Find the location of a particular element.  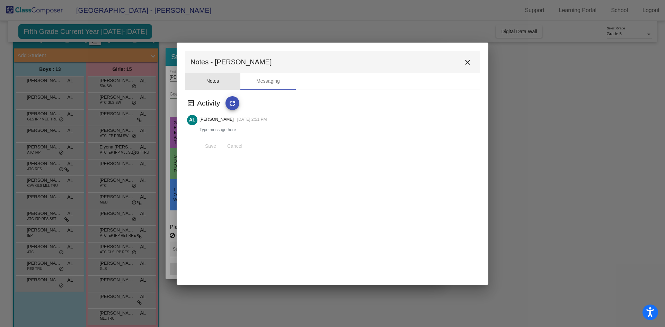

span: Save is located at coordinates (211, 146).